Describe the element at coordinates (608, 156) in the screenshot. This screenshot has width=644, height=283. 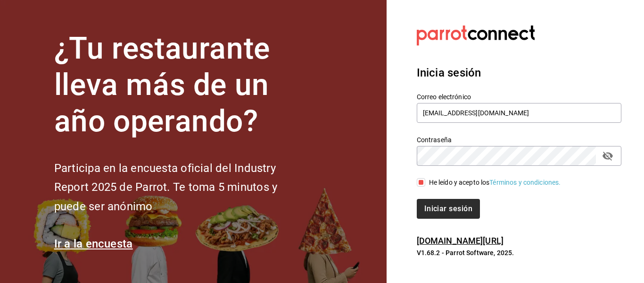
I see `button: passwordField` at that location.